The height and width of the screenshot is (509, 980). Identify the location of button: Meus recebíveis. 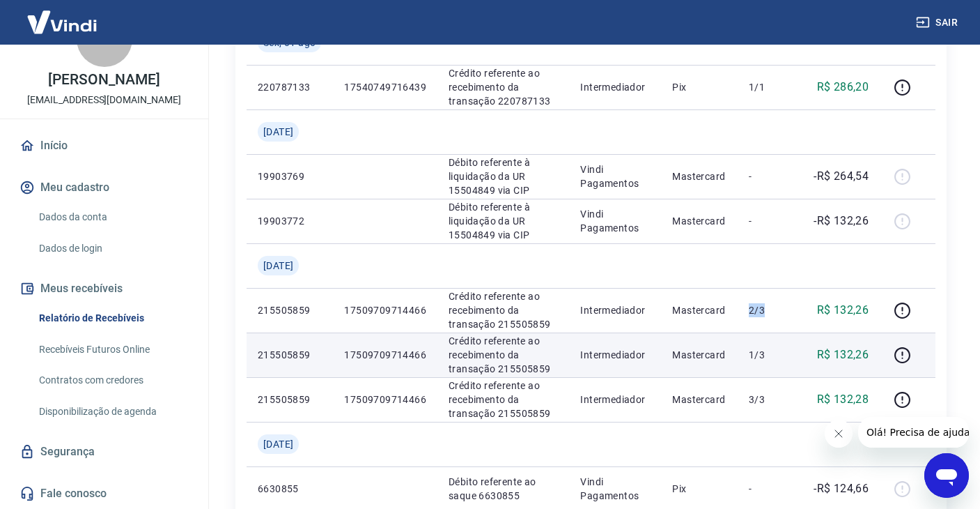
(104, 288).